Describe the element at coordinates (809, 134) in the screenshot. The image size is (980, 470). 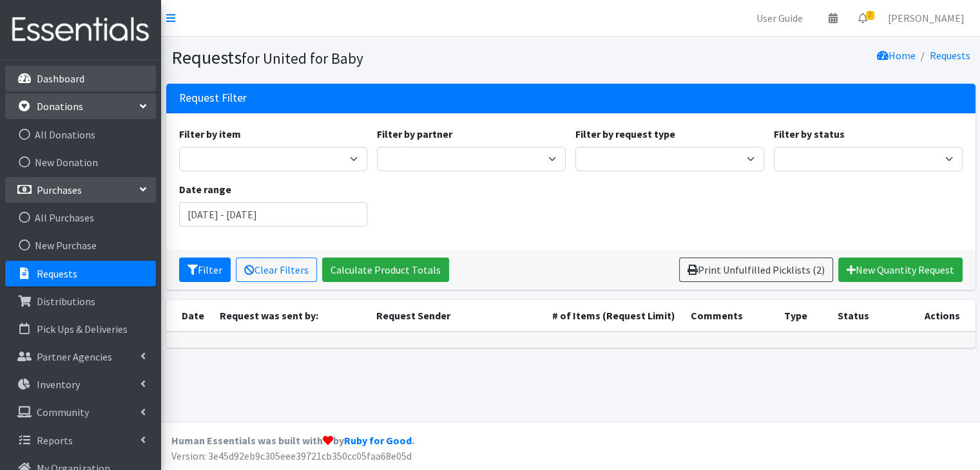
I see `label: Filter by status` at that location.